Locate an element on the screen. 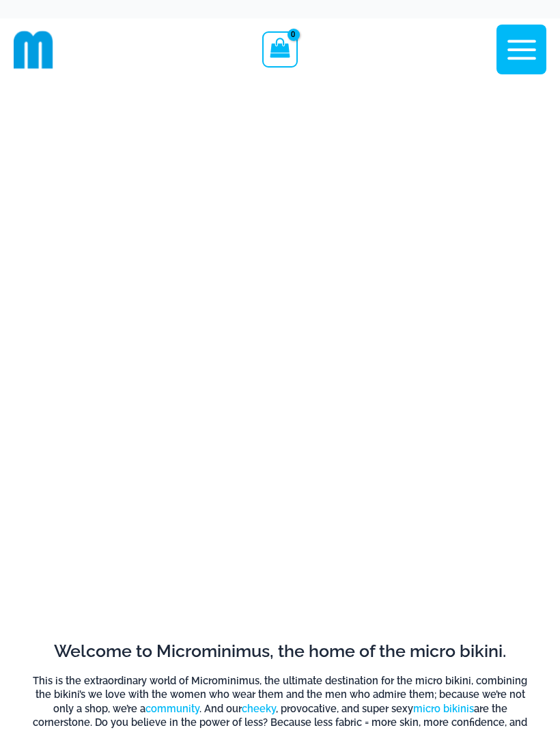  a: community is located at coordinates (172, 708).